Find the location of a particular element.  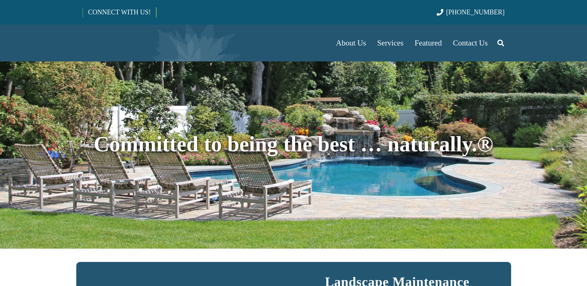

span: Committed to being the best … naturally.® is located at coordinates (293, 144).